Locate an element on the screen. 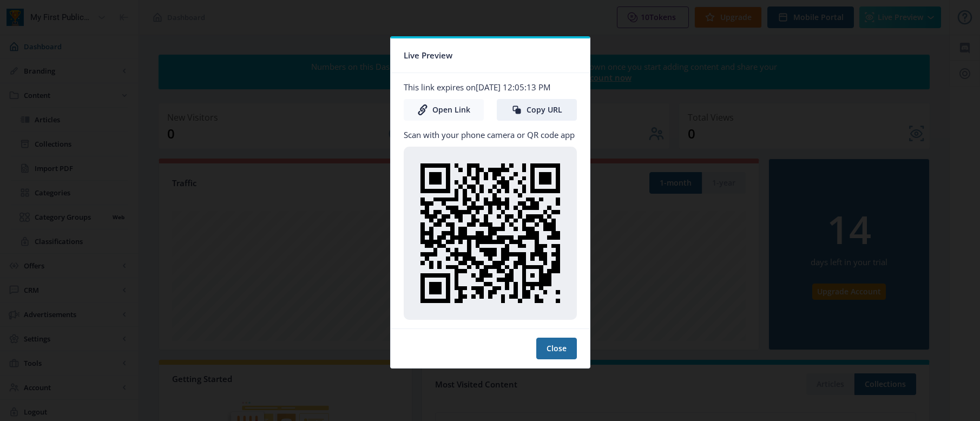  button: Close is located at coordinates (556, 348).